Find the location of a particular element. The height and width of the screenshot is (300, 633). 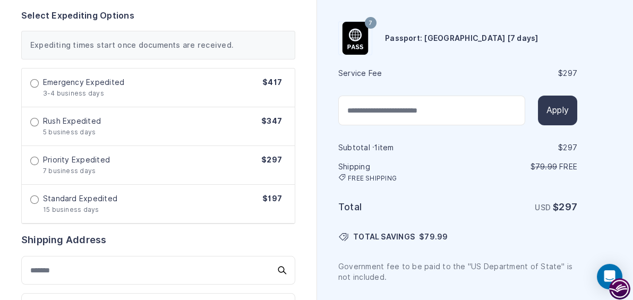

span: $417 is located at coordinates (272, 82).